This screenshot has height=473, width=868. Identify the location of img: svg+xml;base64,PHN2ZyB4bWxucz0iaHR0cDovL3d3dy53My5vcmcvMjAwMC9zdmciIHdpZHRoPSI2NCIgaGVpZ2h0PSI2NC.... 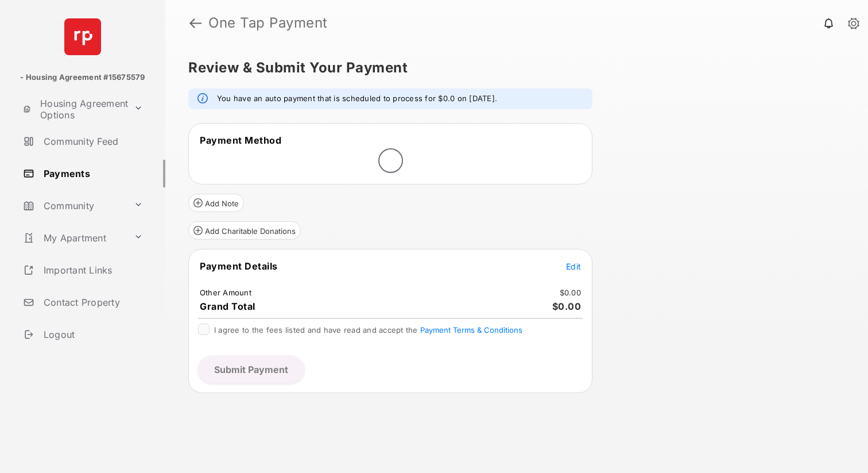
(83, 37).